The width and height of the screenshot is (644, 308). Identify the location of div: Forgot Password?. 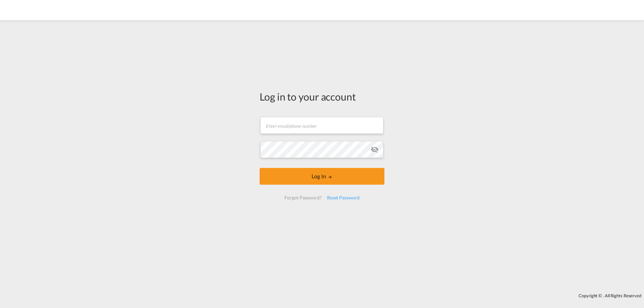
(303, 197).